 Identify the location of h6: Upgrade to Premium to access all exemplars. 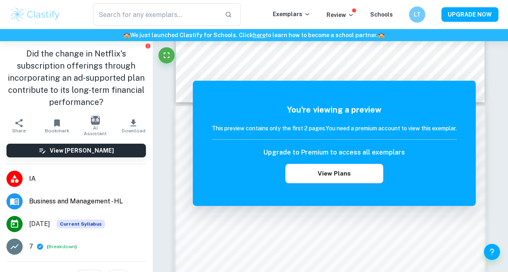
(334, 153).